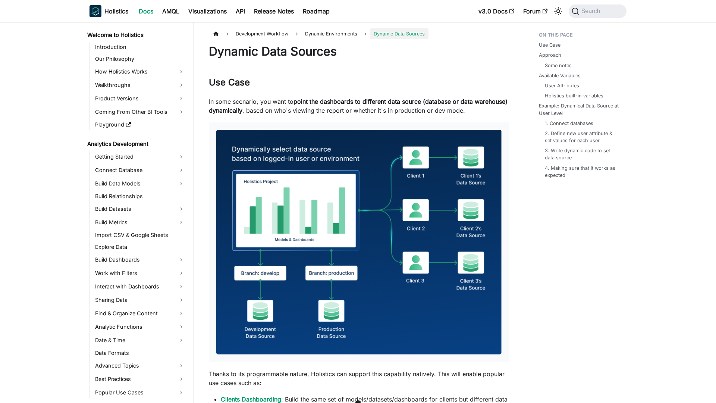 The image size is (716, 403). What do you see at coordinates (574, 95) in the screenshot?
I see `a: Holistics built-in variables` at bounding box center [574, 95].